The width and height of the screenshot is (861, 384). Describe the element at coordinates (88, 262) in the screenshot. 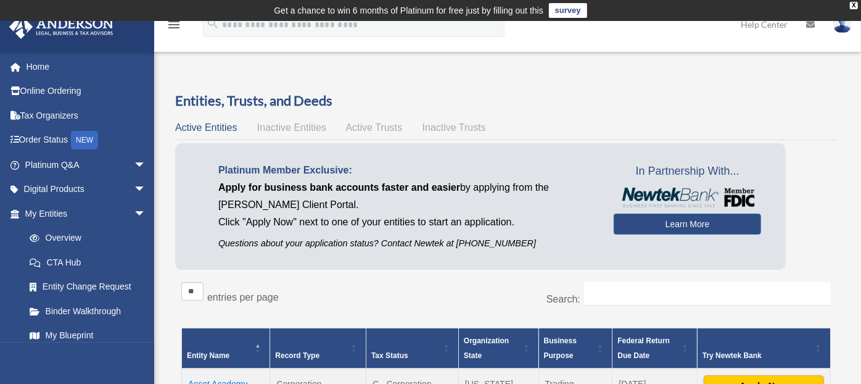

I see `a: CTA Hub` at that location.